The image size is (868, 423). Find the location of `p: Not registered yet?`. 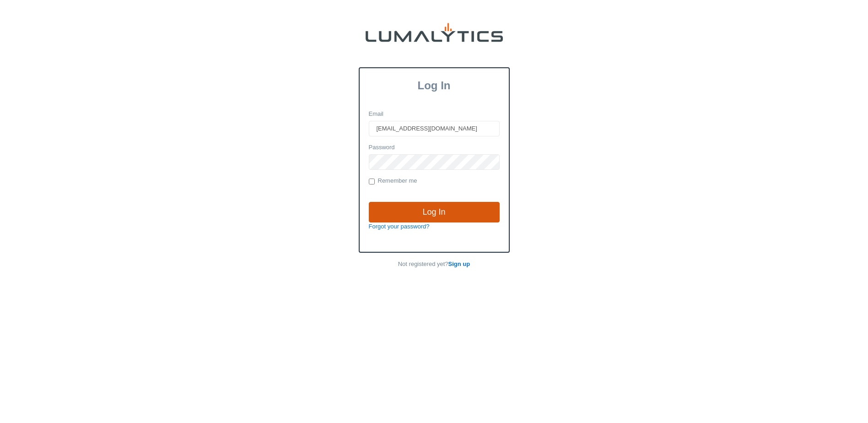

p: Not registered yet? is located at coordinates (434, 264).